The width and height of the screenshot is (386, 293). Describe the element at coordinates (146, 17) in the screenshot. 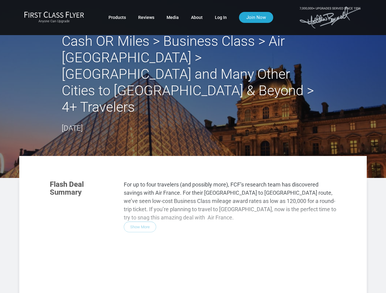

I see `a: Reviews` at that location.